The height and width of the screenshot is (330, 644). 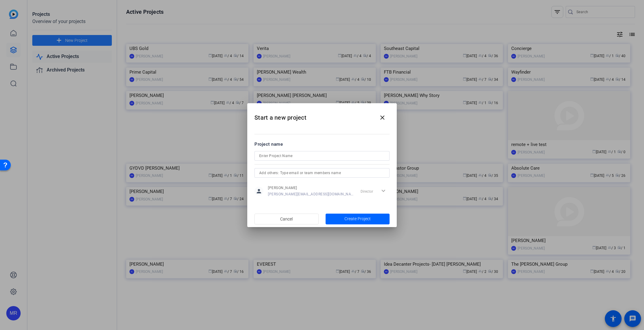 What do you see at coordinates (287, 219) in the screenshot?
I see `span: Cancel` at bounding box center [287, 219].